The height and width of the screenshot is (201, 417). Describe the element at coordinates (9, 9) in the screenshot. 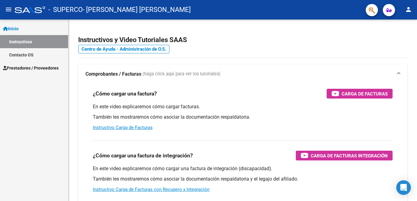

I see `mat-icon: menu` at that location.